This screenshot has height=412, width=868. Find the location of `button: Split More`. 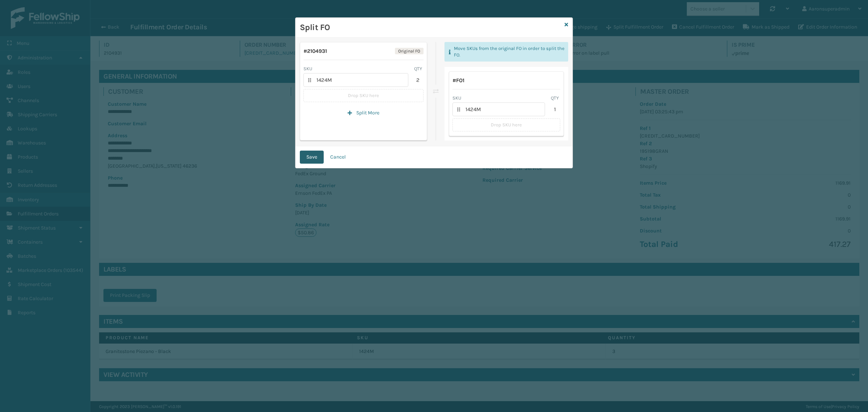

button: Split More is located at coordinates (364, 113).